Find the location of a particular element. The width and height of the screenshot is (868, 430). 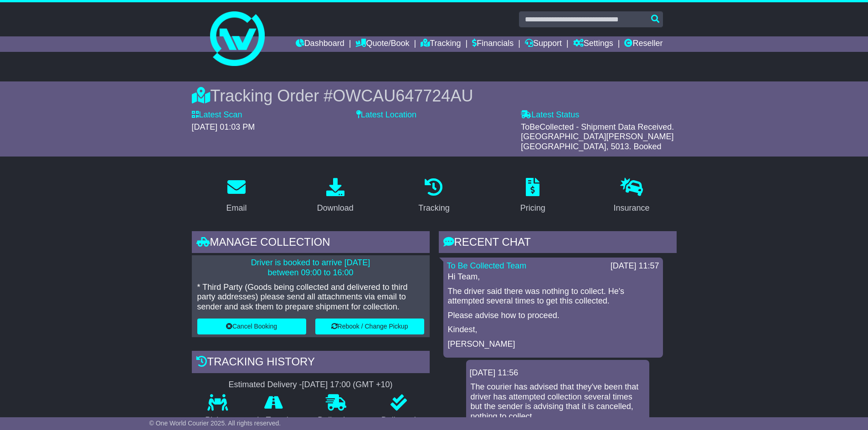

button: Rebook / Change Pickup is located at coordinates (369, 326).